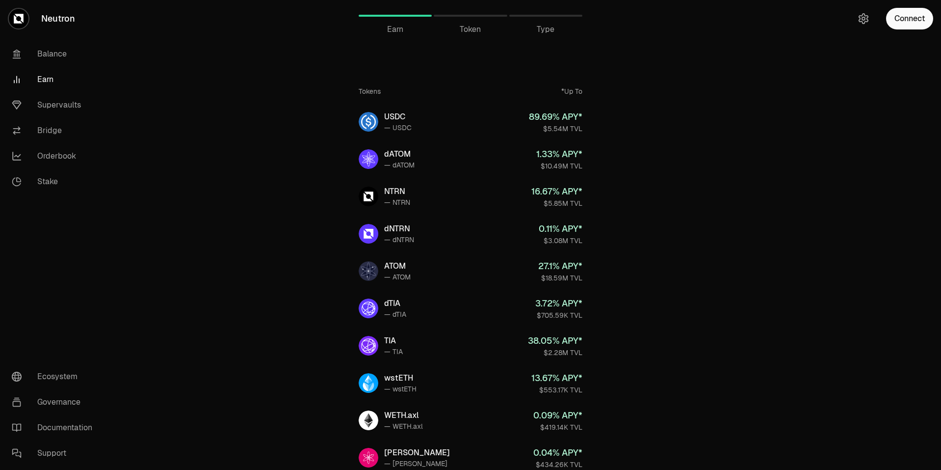 The width and height of the screenshot is (941, 470). Describe the element at coordinates (561, 266) in the screenshot. I see `div: 27.1 % APY*` at that location.